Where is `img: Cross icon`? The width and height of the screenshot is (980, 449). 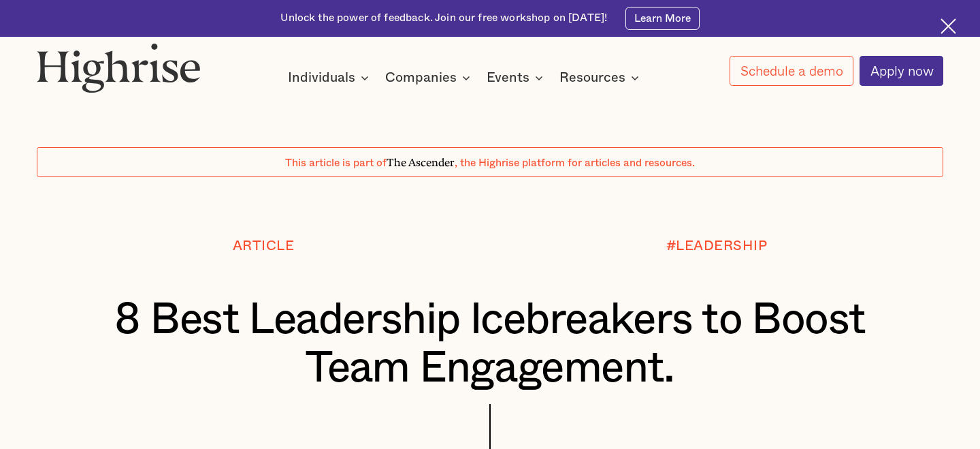 img: Cross icon is located at coordinates (948, 26).